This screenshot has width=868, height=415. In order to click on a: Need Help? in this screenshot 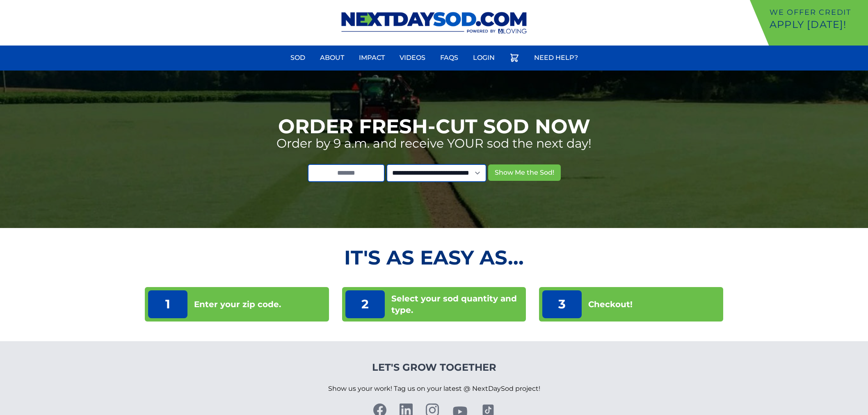, I will do `click(556, 58)`.